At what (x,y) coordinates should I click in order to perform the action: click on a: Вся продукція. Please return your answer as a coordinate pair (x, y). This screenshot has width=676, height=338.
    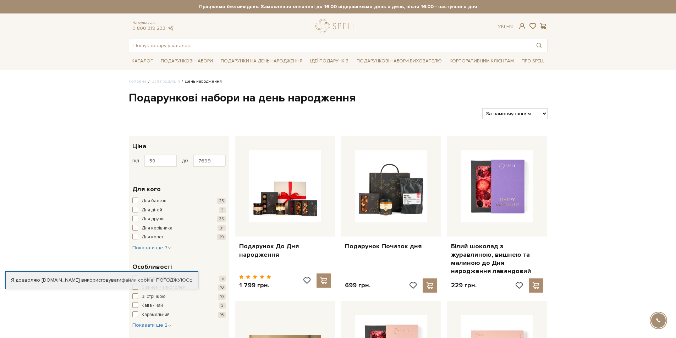
    Looking at the image, I should click on (166, 81).